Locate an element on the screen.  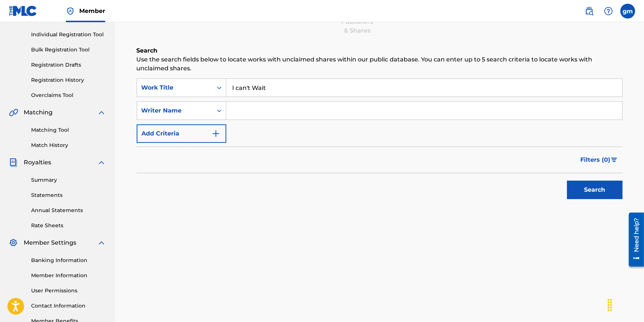
button: Add Criteria is located at coordinates (181, 133).